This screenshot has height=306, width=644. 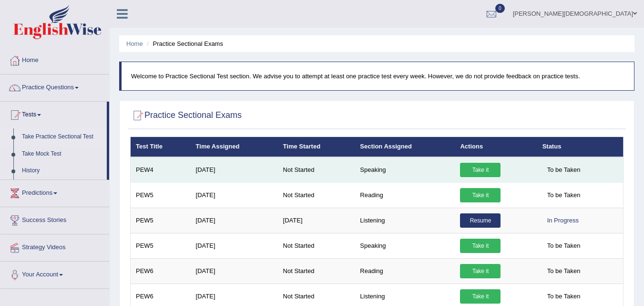 I want to click on span: 0, so click(x=500, y=8).